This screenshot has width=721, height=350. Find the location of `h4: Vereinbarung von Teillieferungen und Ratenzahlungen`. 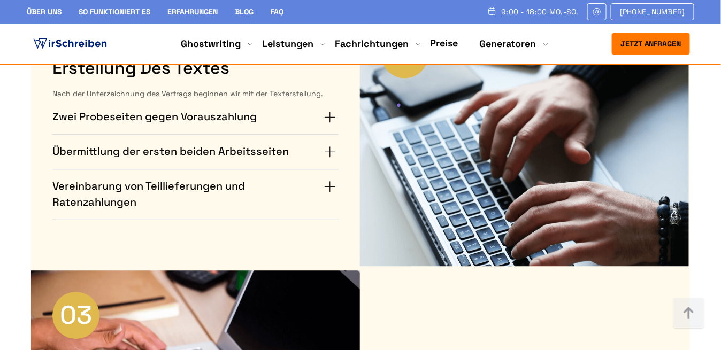

h4: Vereinbarung von Teillieferungen und Ratenzahlungen is located at coordinates (187, 194).